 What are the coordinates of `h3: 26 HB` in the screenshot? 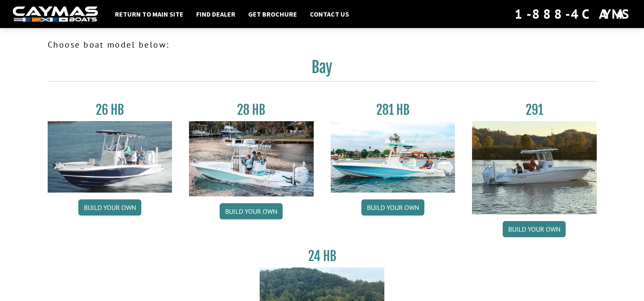 It's located at (110, 110).